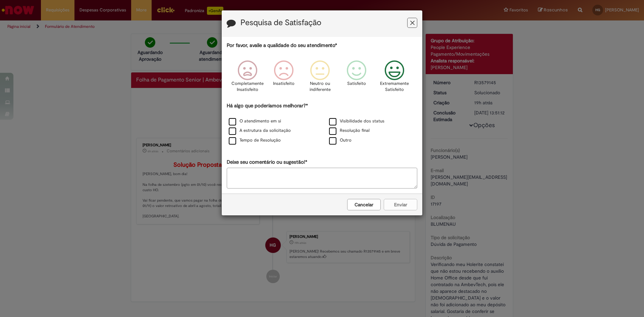 This screenshot has width=644, height=317. What do you see at coordinates (260, 131) in the screenshot?
I see `label: A estrutura da solicitação` at bounding box center [260, 131].